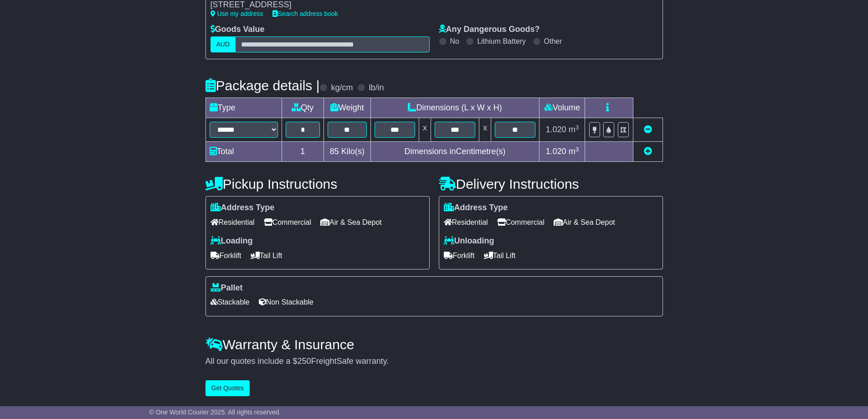 Image resolution: width=868 pixels, height=419 pixels. I want to click on h4: Package details |, so click(262, 85).